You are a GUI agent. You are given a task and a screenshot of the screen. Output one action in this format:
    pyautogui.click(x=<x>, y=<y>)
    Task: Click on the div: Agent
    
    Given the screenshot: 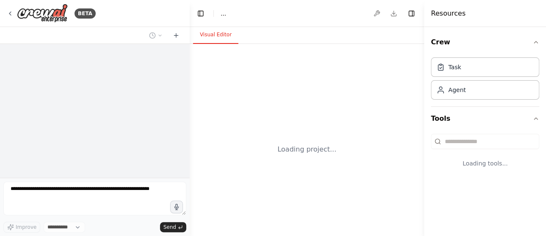 What is the action you would take?
    pyautogui.click(x=456, y=90)
    